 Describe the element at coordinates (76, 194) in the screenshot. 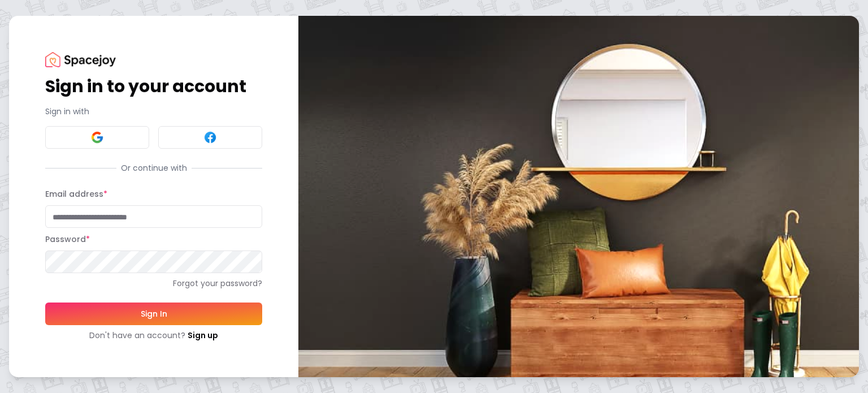

I see `label: Email address` at that location.